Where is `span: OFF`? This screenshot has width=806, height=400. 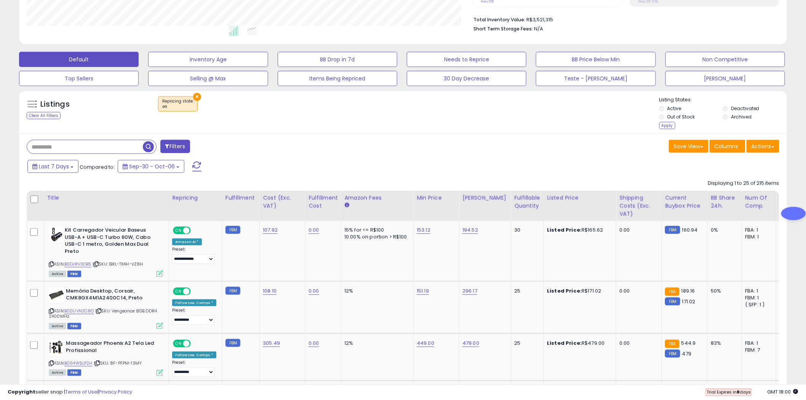 span: OFF is located at coordinates (196, 343).